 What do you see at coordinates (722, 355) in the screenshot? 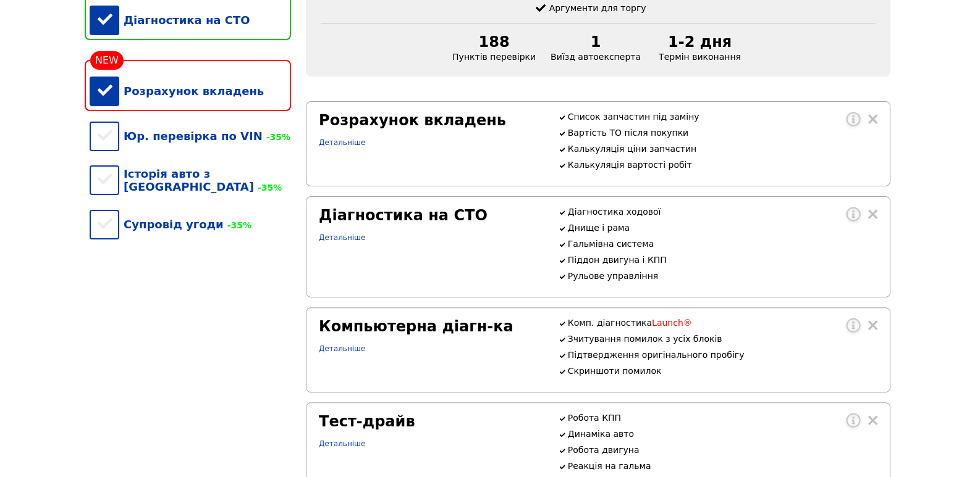
I see `p: Підтвердження оригінального пробігу` at bounding box center [722, 355].